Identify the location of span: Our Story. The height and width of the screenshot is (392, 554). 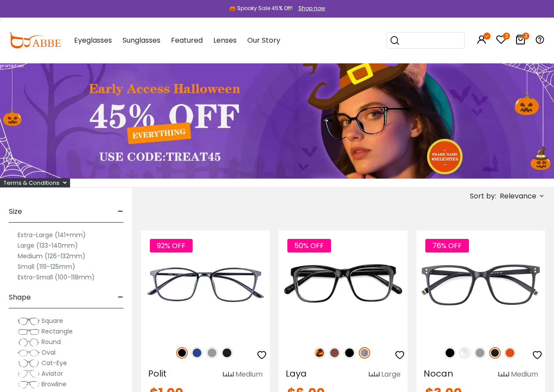
(263, 40).